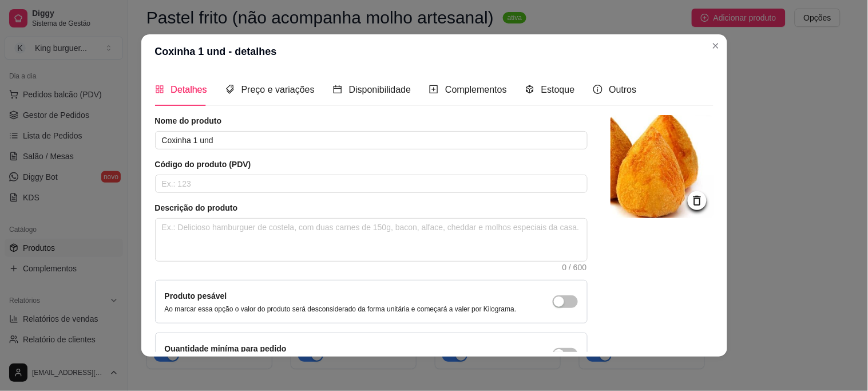 The image size is (868, 391). What do you see at coordinates (558, 89) in the screenshot?
I see `span: Estoque` at bounding box center [558, 89].